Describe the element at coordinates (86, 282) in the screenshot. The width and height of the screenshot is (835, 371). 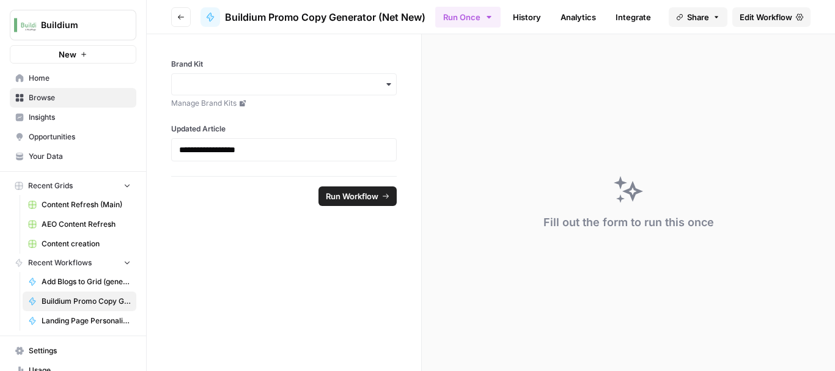
I see `span: Add Blogs to Grid (generate AI image)` at that location.